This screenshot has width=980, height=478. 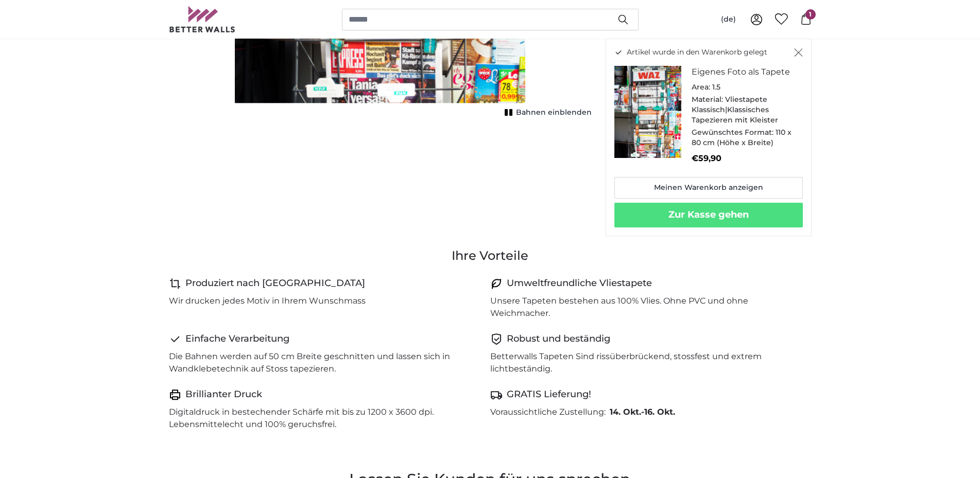 What do you see at coordinates (325, 363) in the screenshot?
I see `p: Die Bahnen werden auf 50 cm Breite geschnitten und lassen sich in Wandklebetechnik auf Stoss tape...` at bounding box center [325, 363].